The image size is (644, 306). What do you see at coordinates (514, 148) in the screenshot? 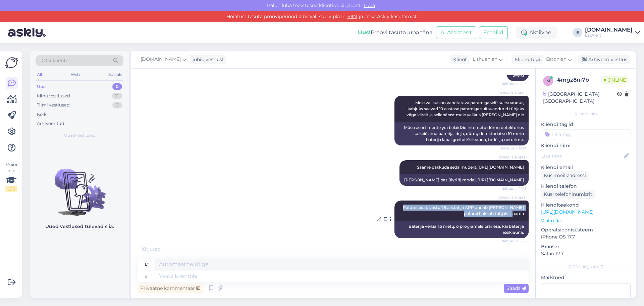
I see `span: Nähtud ✓ 12:14` at bounding box center [514, 148].